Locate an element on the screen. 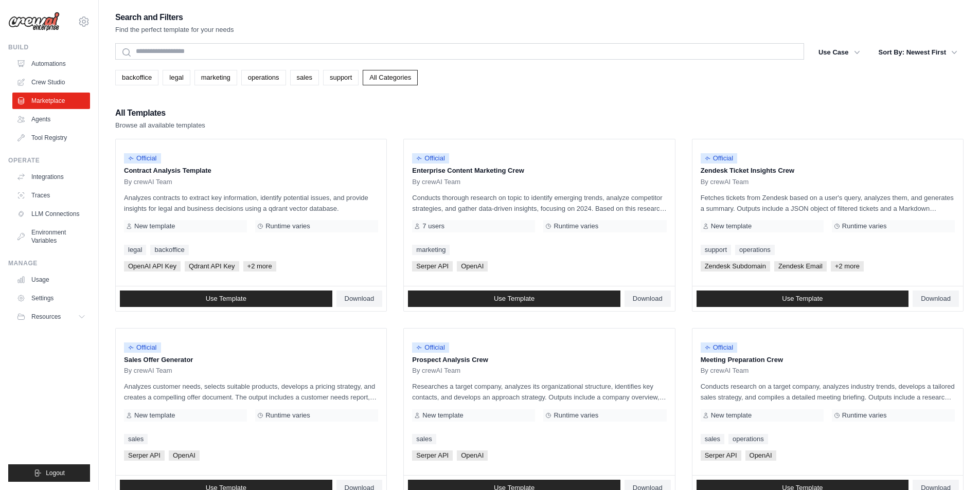 The width and height of the screenshot is (980, 490). div: Operate is located at coordinates (49, 161).